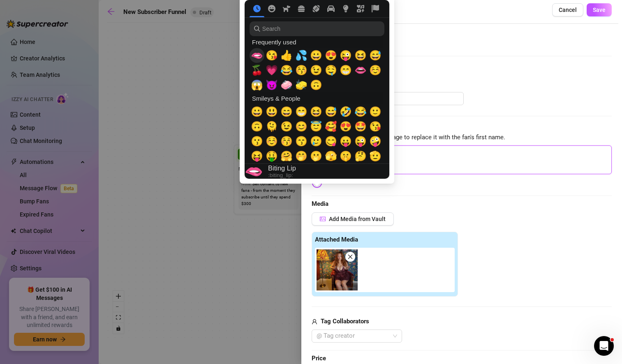 This screenshot has height=364, width=622. Describe the element at coordinates (314, 322) in the screenshot. I see `span: user` at that location.